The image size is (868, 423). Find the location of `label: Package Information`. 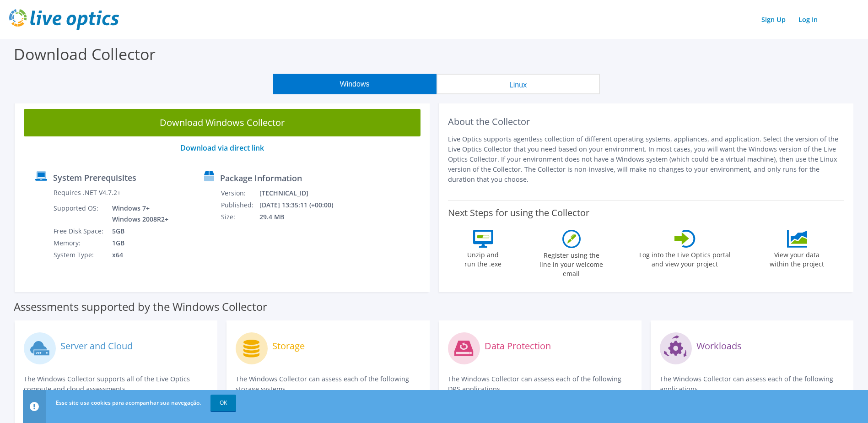

label: Package Information is located at coordinates (261, 178).